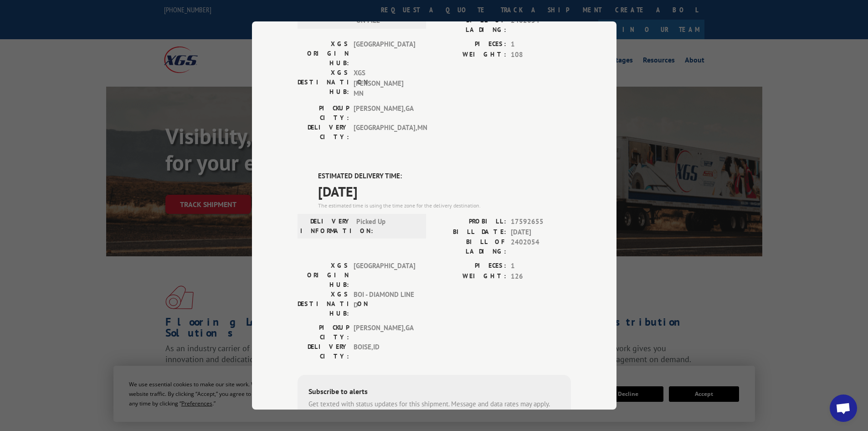  What do you see at coordinates (326, 226) in the screenshot?
I see `label: DELIVERY INFORMATION:` at bounding box center [326, 226].